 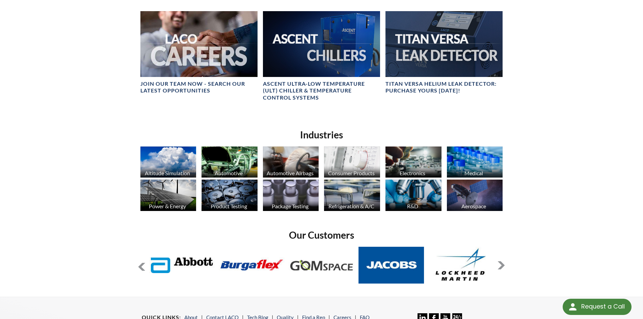 What do you see at coordinates (474, 173) in the screenshot?
I see `div: Medical` at bounding box center [474, 173].